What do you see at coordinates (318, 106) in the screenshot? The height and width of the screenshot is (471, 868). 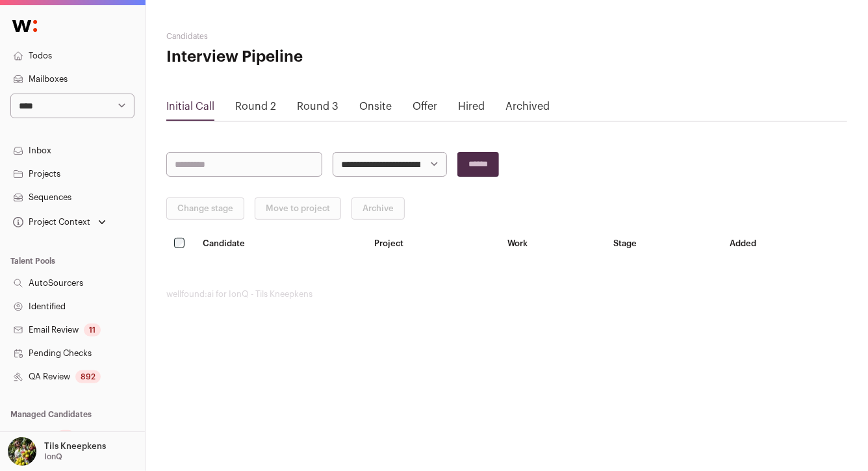 I see `a: Round 3` at bounding box center [318, 106].